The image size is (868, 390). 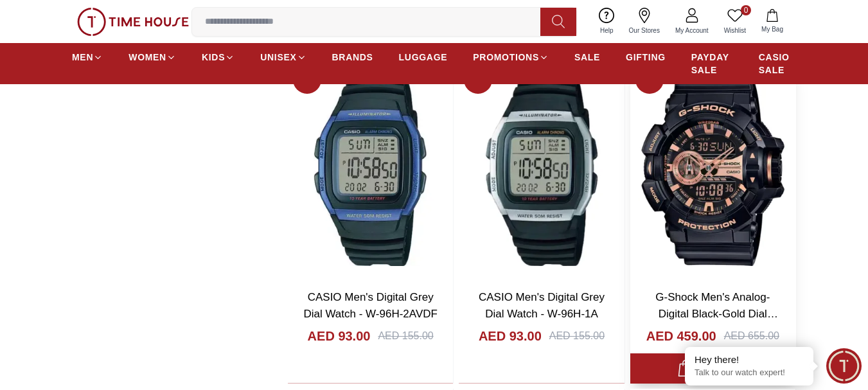 What do you see at coordinates (749, 373) in the screenshot?
I see `p: Talk to our watch expert!` at bounding box center [749, 373].